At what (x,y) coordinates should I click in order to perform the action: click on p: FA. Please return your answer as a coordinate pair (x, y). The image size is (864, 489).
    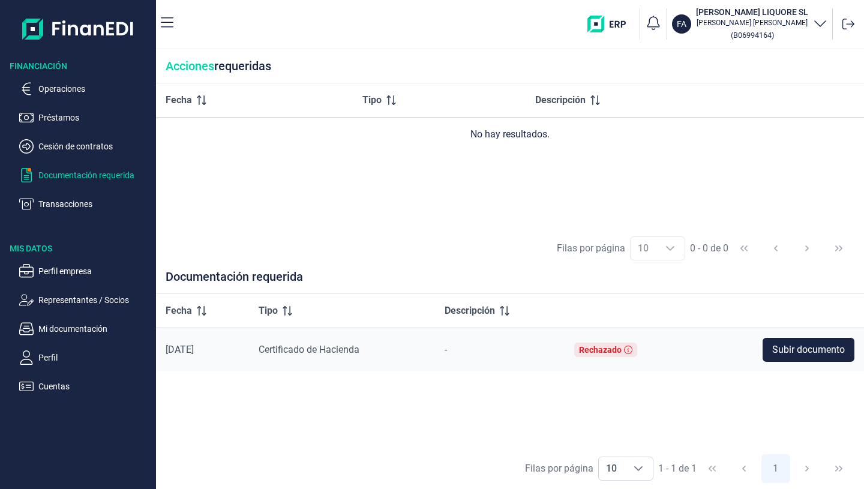
    Looking at the image, I should click on (682, 24).